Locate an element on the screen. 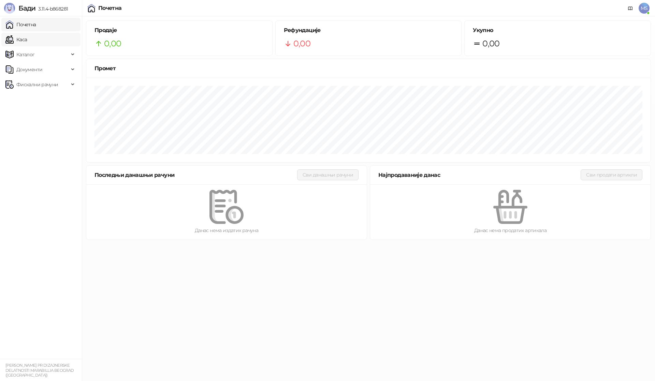  a: Документација is located at coordinates (631, 8).